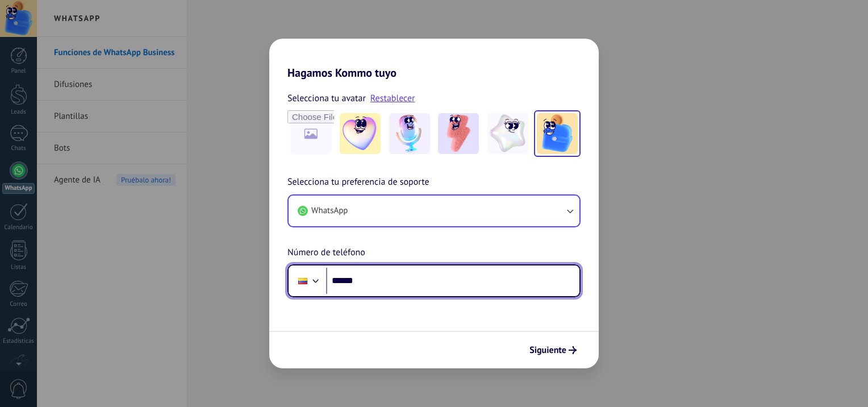  Describe the element at coordinates (327, 98) in the screenshot. I see `span: Selecciona tu avatar` at that location.